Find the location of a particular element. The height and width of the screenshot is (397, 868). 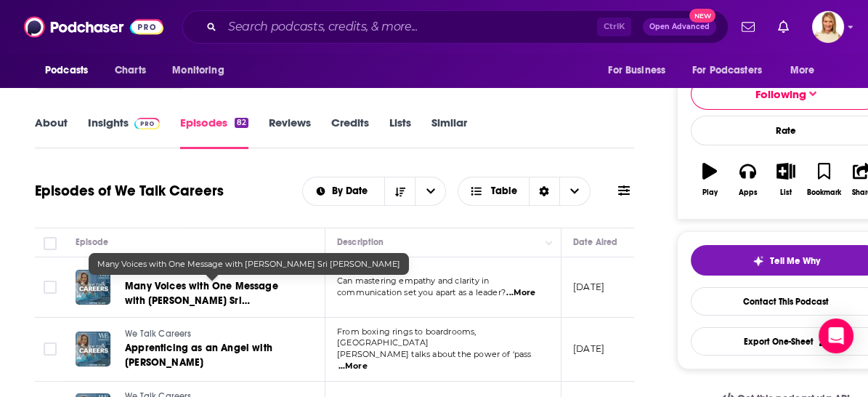

a: We Talk Careers is located at coordinates (212, 335).